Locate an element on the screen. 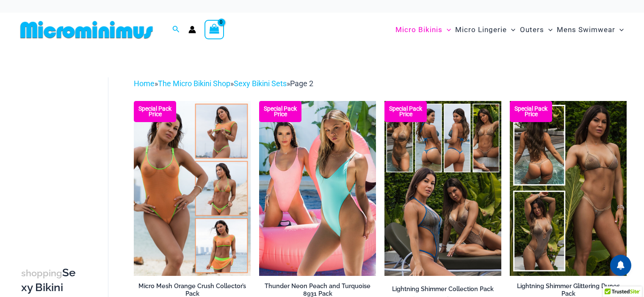 The height and width of the screenshot is (297, 644). a: Search icon link is located at coordinates (176, 29).